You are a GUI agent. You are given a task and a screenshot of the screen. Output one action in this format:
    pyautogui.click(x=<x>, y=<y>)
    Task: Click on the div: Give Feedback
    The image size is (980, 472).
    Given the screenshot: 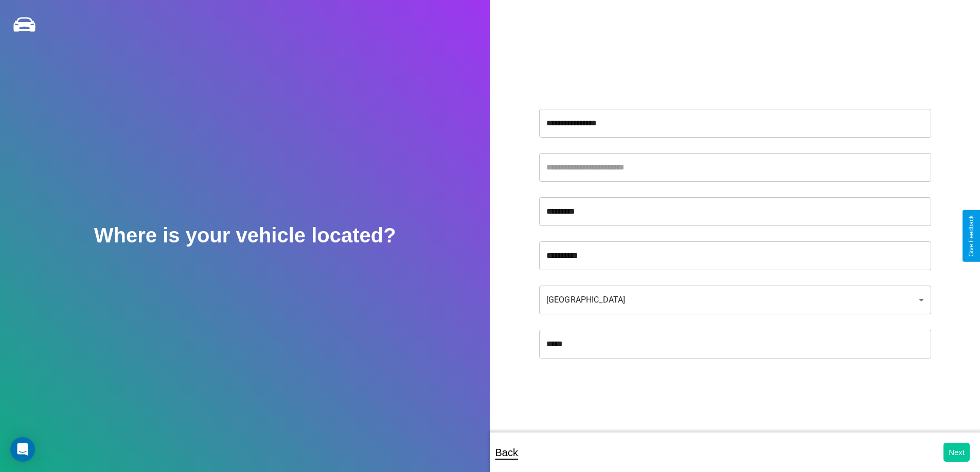 What is the action you would take?
    pyautogui.click(x=971, y=236)
    